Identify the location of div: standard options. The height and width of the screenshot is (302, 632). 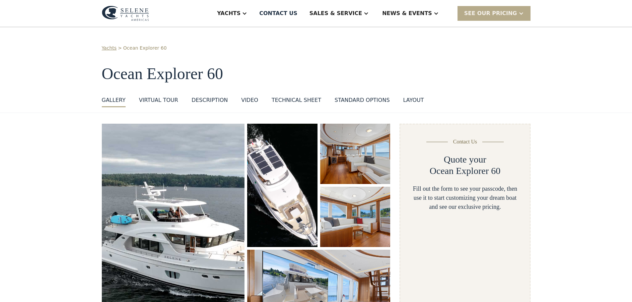
(362, 100).